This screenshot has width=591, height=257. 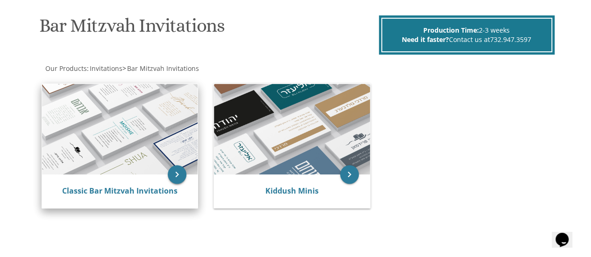 What do you see at coordinates (467, 35) in the screenshot?
I see `div: 2-3 weeks Contact us at` at bounding box center [467, 35].